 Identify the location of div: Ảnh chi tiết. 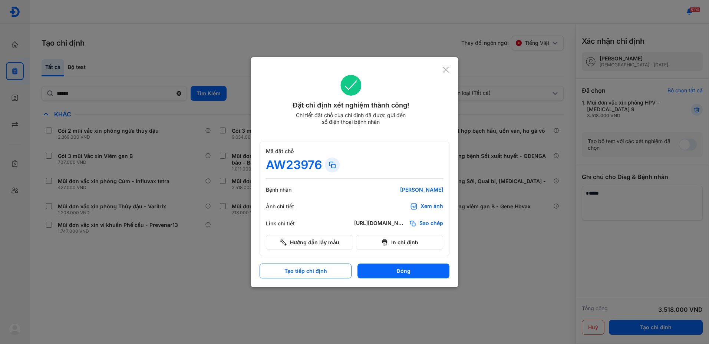
(288, 207).